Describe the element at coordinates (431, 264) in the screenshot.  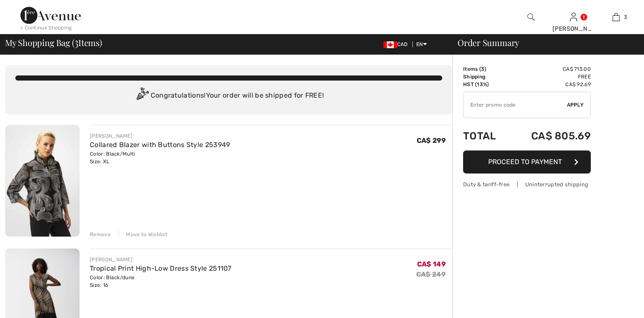
I see `span: CA$ 149` at that location.